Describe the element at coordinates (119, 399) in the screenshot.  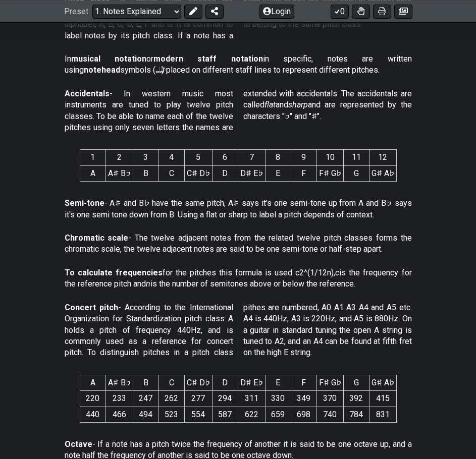
I see `td: 233` at that location.